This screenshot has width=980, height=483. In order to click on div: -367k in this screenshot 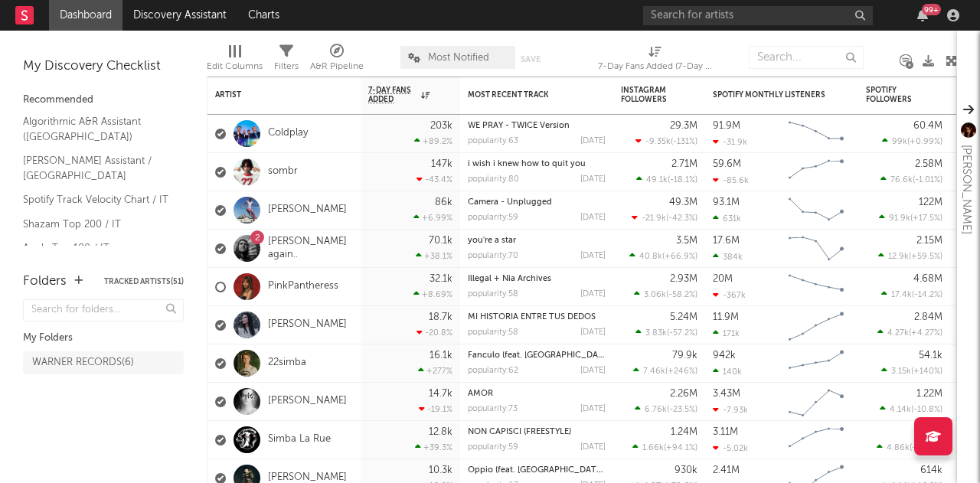, I will do `click(729, 295)`.